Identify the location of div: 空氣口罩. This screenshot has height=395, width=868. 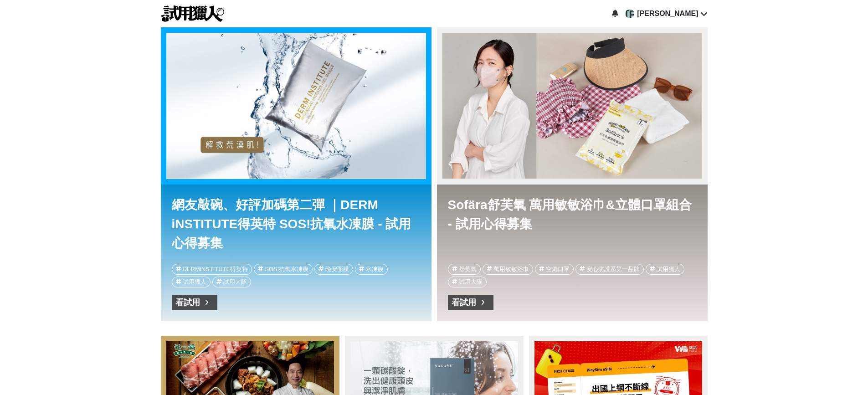
(558, 269).